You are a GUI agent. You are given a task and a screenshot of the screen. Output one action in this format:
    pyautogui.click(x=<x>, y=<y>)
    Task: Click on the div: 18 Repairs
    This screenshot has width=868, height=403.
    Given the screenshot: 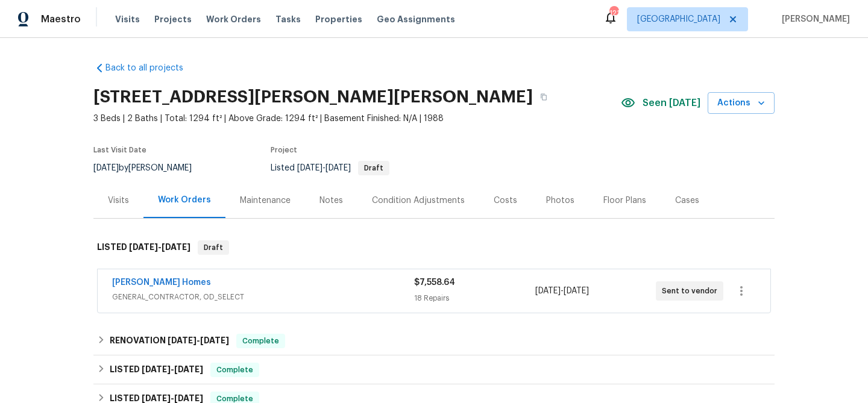 What is the action you would take?
    pyautogui.click(x=474, y=299)
    